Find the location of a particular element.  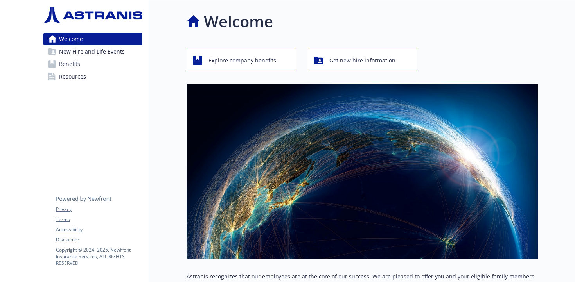

span: Resources is located at coordinates (72, 77).